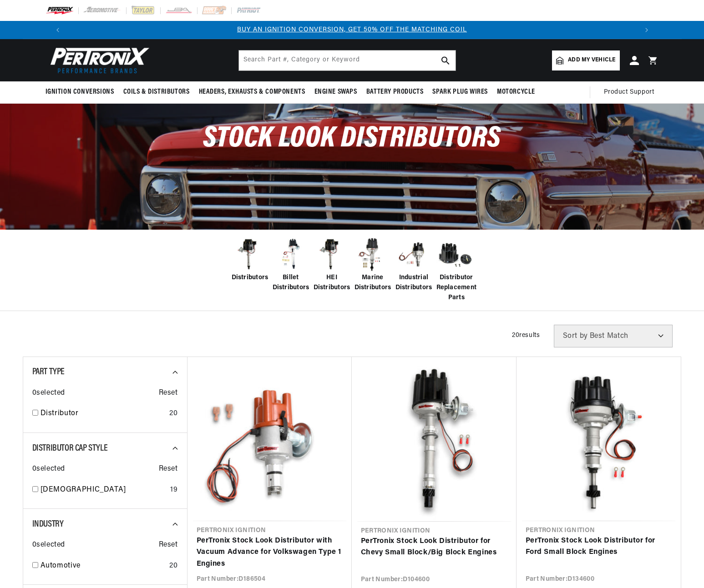 This screenshot has height=588, width=704. I want to click on summary: Spark Plug Wires, so click(460, 92).